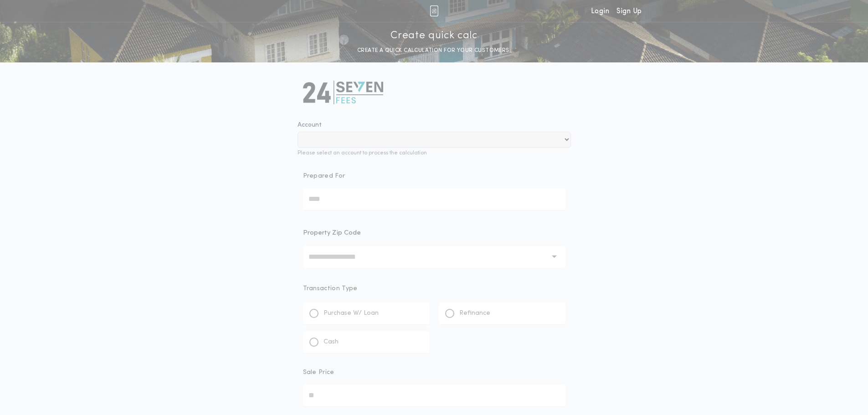 This screenshot has width=868, height=415. Describe the element at coordinates (331, 342) in the screenshot. I see `p: Cash` at that location.